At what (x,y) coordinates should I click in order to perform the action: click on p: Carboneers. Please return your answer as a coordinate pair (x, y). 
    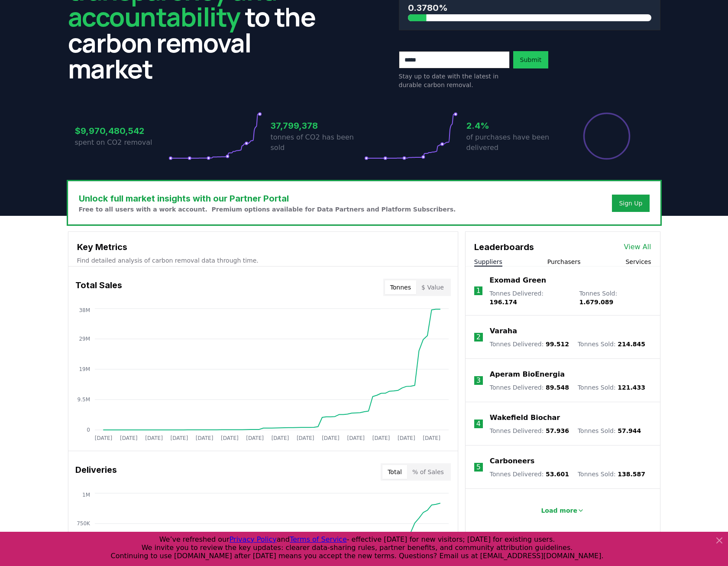
    Looking at the image, I should click on (512, 461).